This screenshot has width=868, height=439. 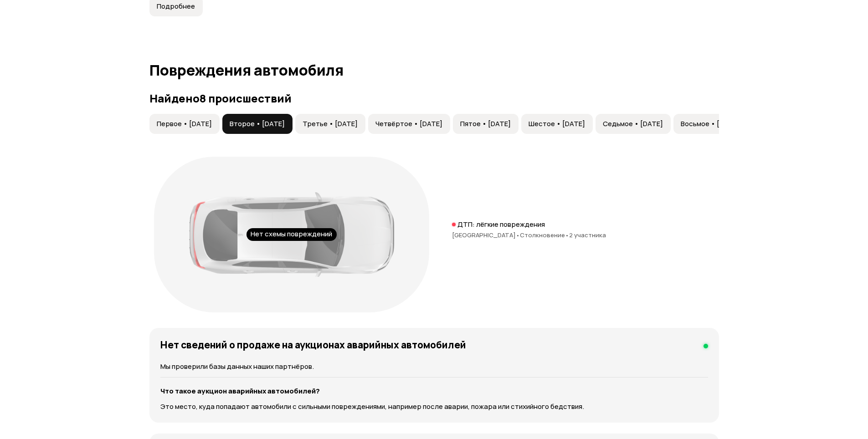 What do you see at coordinates (176, 6) in the screenshot?
I see `span: Подробнее` at bounding box center [176, 6].